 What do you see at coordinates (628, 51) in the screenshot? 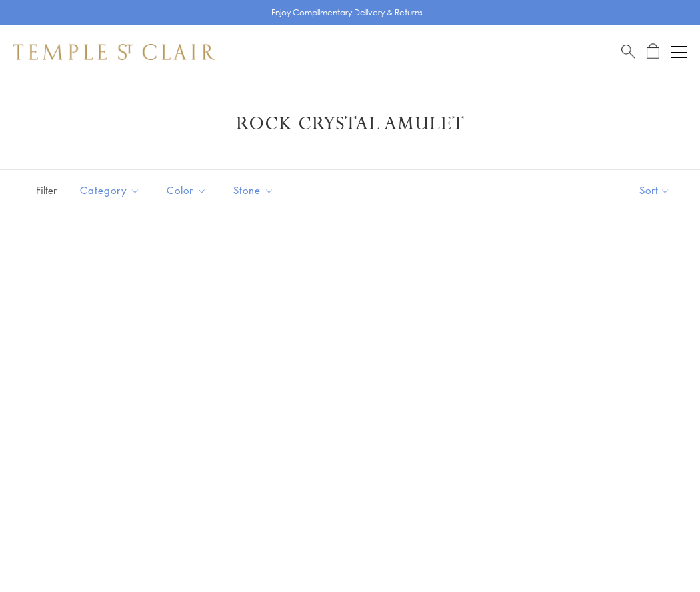
I see `a: Search` at bounding box center [628, 51].